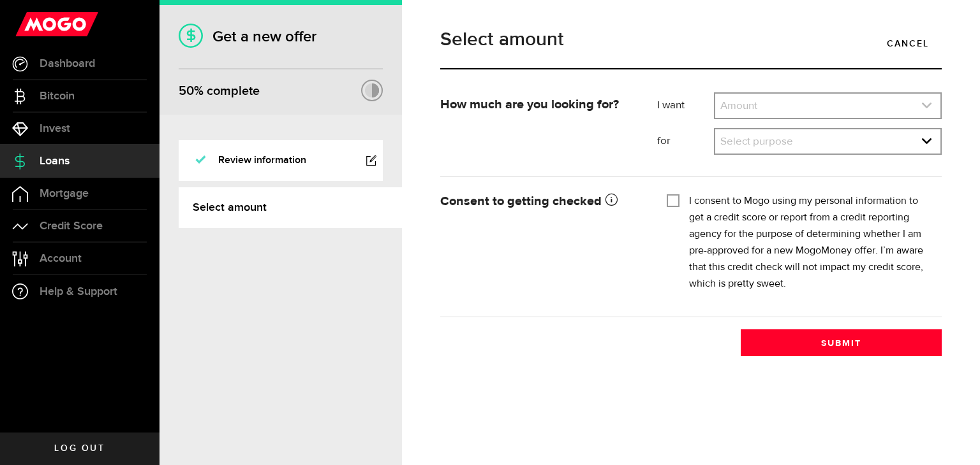  Describe the element at coordinates (60, 258) in the screenshot. I see `span: Account` at that location.